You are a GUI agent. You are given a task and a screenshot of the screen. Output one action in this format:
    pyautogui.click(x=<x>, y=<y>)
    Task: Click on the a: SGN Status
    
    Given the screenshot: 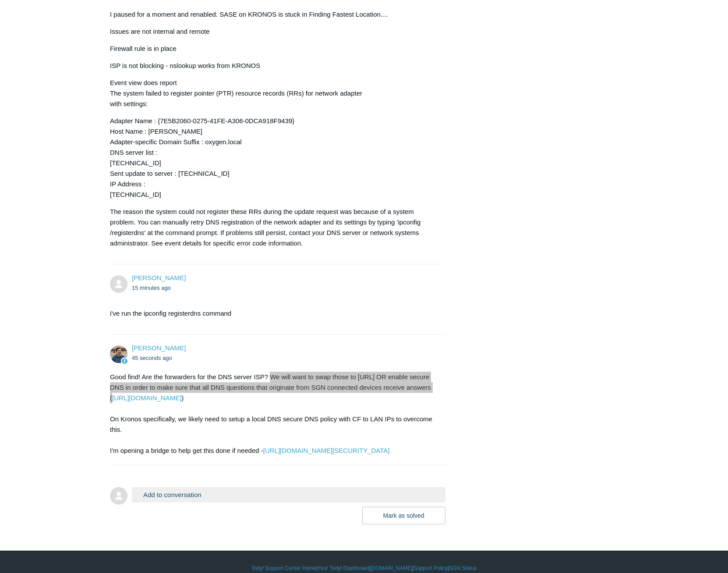 What is the action you would take?
    pyautogui.click(x=463, y=568)
    